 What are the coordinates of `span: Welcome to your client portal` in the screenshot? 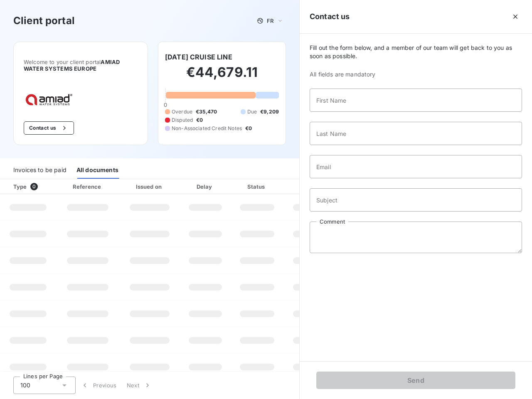 It's located at (81, 65).